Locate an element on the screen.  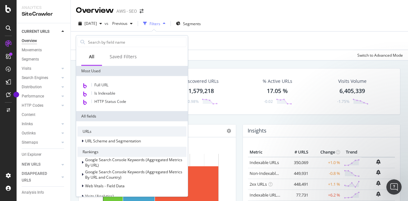
div: NEW URLS is located at coordinates (31, 165).